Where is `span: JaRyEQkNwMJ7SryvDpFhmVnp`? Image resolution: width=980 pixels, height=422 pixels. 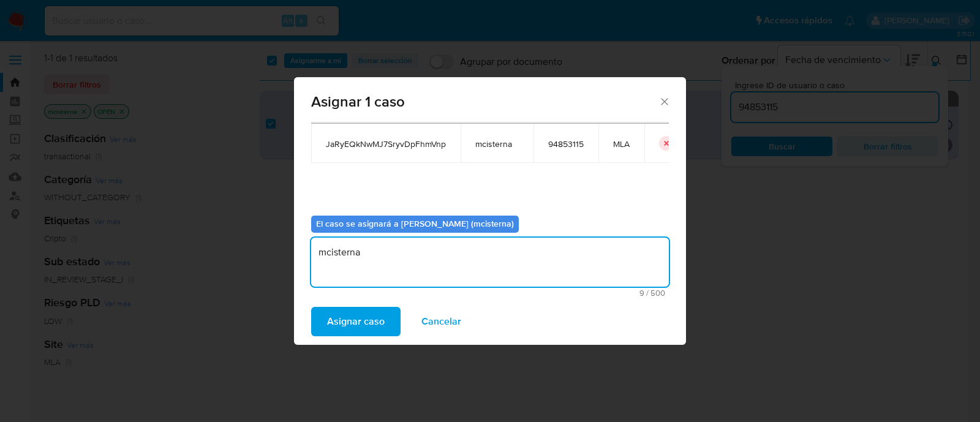 span: JaRyEQkNwMJ7SryvDpFhmVnp is located at coordinates (386, 144).